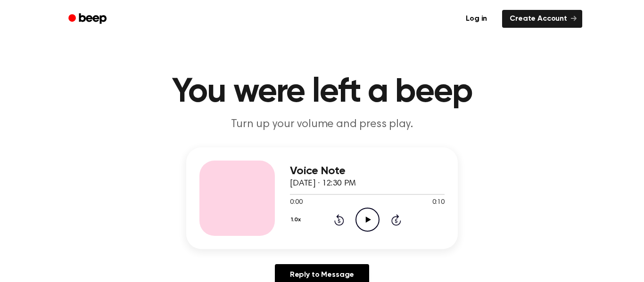 The width and height of the screenshot is (644, 282). I want to click on h1: You were left a beep, so click(322, 92).